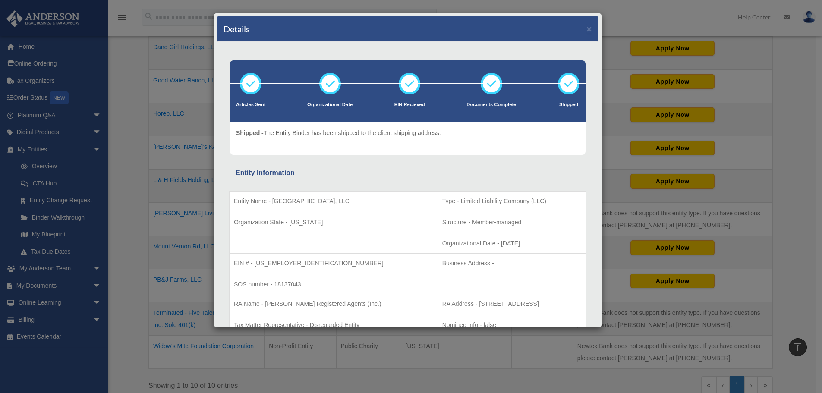 The height and width of the screenshot is (393, 822). Describe the element at coordinates (236, 29) in the screenshot. I see `h4: Details` at that location.